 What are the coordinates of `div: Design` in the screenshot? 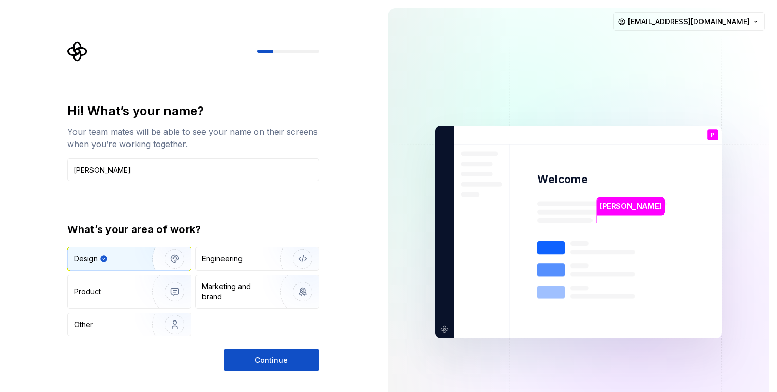 It's located at (86, 258).